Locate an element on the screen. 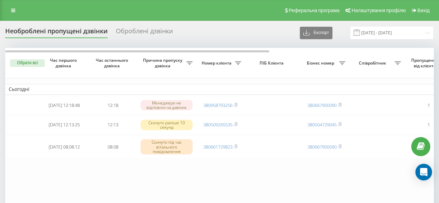  button: Обрати всі is located at coordinates (27, 63).